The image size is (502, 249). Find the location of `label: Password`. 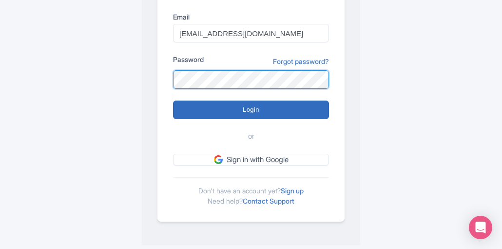

label: Password is located at coordinates (188, 59).